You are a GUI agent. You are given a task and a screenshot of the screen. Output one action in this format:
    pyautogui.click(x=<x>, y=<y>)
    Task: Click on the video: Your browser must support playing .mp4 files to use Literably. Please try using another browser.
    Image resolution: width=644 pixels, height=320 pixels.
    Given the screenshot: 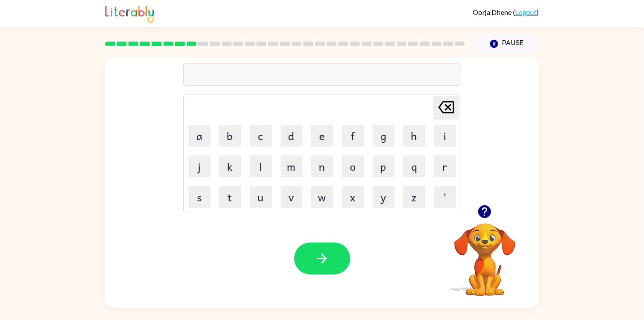 What is the action you would take?
    pyautogui.click(x=485, y=253)
    